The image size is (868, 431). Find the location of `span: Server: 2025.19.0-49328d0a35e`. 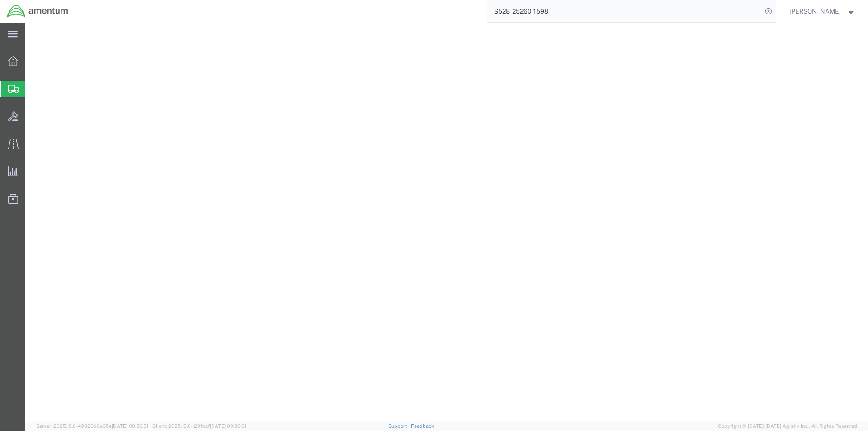

span: Server: 2025.19.0-49328d0a35e is located at coordinates (92, 426).